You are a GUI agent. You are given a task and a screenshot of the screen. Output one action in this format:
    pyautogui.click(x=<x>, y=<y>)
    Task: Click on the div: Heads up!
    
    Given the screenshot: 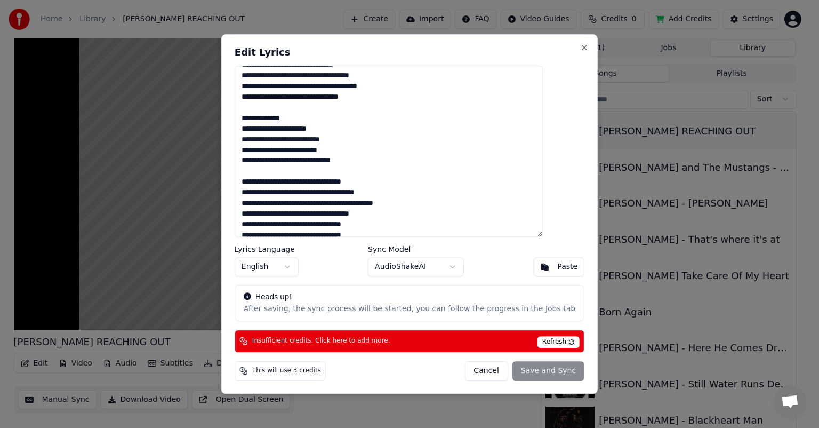 What is the action you would take?
    pyautogui.click(x=410, y=297)
    